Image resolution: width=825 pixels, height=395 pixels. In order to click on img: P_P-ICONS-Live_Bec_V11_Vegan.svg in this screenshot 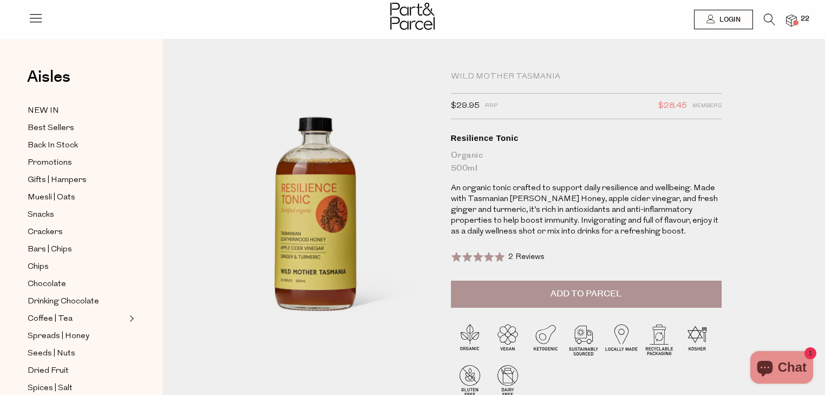, I will do `click(508, 339)`.